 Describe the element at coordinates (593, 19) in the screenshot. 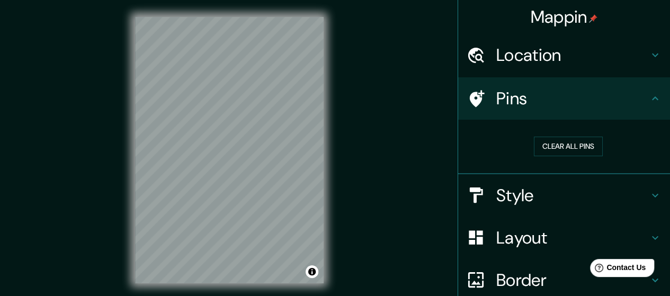

I see `img: pin-icon.png` at that location.